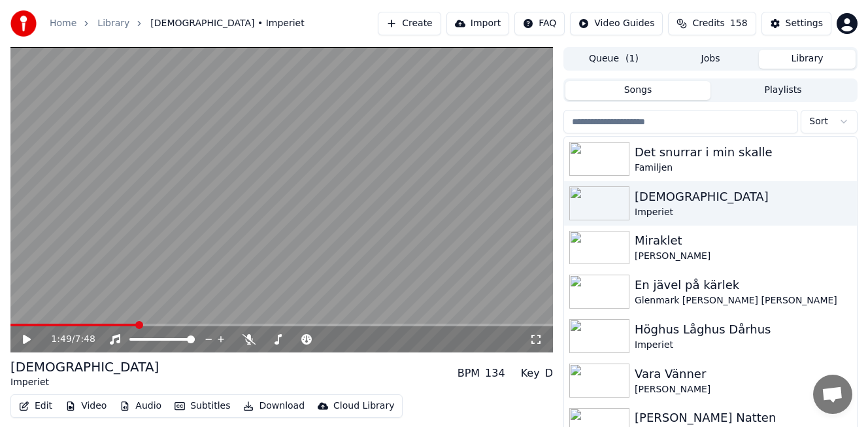  Describe the element at coordinates (818, 122) in the screenshot. I see `span: Sort` at that location.